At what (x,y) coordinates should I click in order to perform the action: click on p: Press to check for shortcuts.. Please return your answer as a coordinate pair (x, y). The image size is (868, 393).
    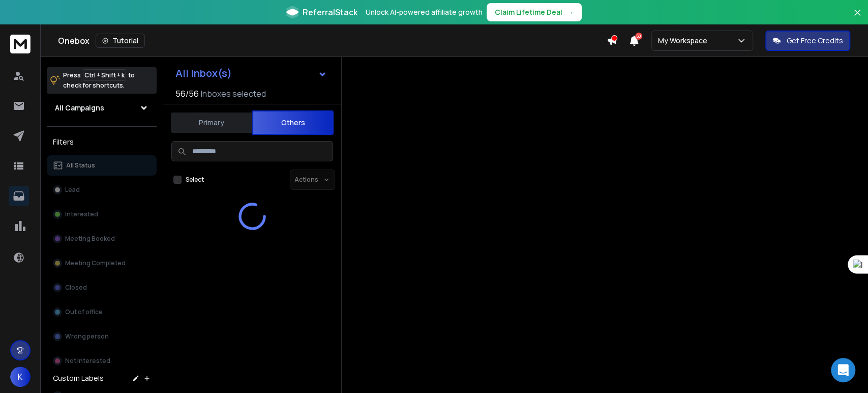
    Looking at the image, I should click on (99, 80).